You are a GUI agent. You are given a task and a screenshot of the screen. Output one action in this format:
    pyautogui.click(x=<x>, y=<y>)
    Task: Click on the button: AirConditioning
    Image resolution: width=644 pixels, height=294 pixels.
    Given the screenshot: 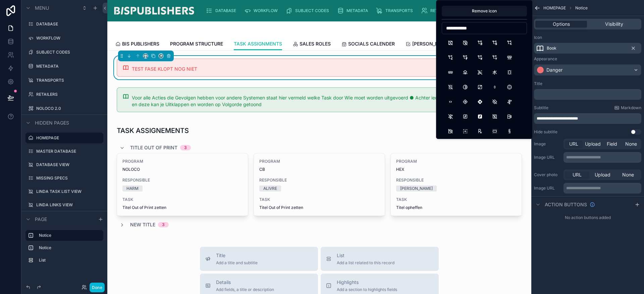 What is the action you would take?
    pyautogui.click(x=510, y=58)
    